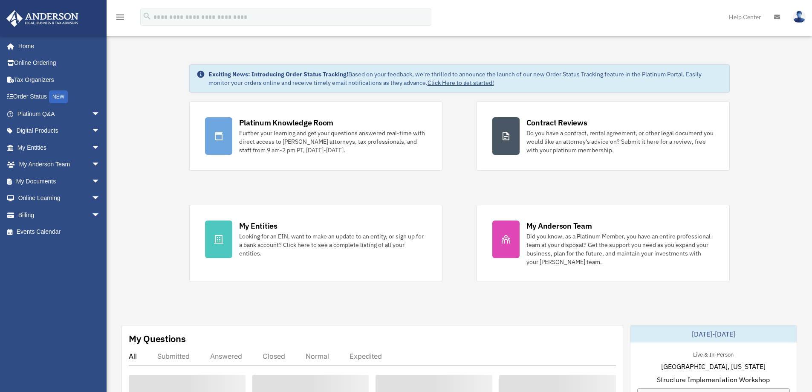 Image resolution: width=812 pixels, height=392 pixels. What do you see at coordinates (333, 245) in the screenshot?
I see `div: Looking for an EIN, want to make an update to an entity, or sign up for a bank account? Click her...` at bounding box center [333, 245].